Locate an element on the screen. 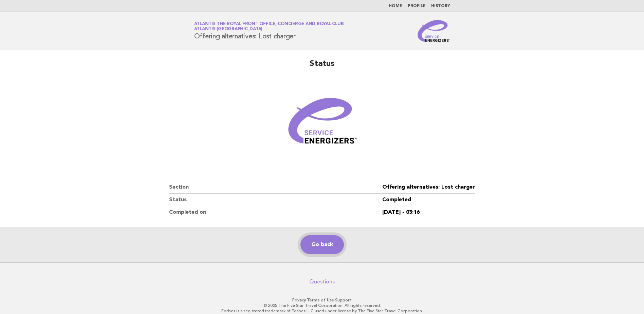  a: Terms of Use is located at coordinates (321, 300).